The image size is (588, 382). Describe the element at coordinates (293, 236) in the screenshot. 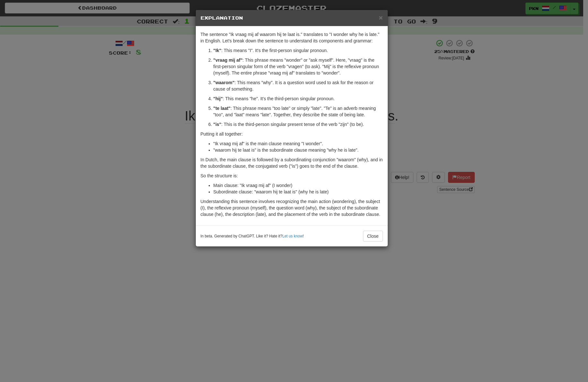

I see `a: Let us know` at that location.